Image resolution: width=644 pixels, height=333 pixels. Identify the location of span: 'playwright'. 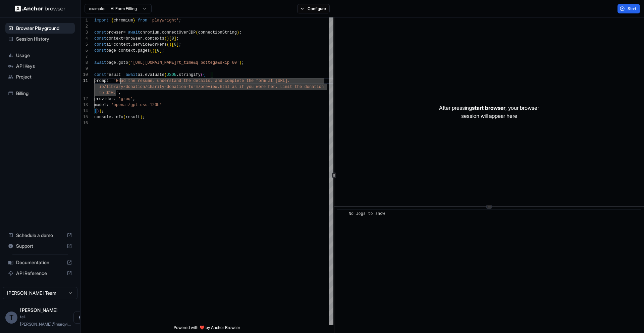
(164, 21).